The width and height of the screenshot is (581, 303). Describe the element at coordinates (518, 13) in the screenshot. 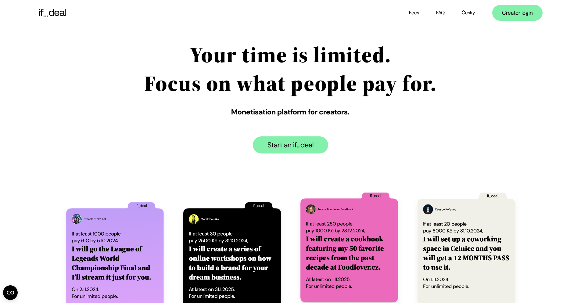

I see `a: Creator login` at that location.